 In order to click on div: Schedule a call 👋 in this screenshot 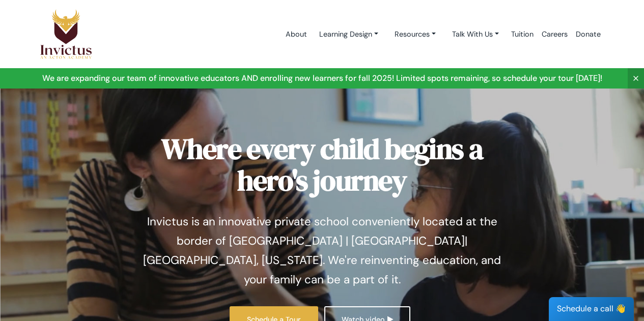, I will do `click(591, 309)`.